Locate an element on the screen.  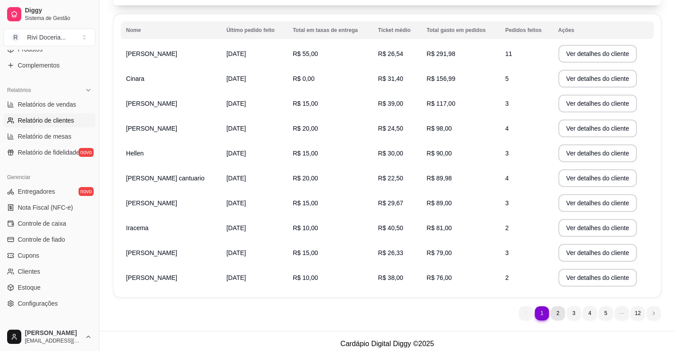
span: R$ 31,40 is located at coordinates (391, 79).